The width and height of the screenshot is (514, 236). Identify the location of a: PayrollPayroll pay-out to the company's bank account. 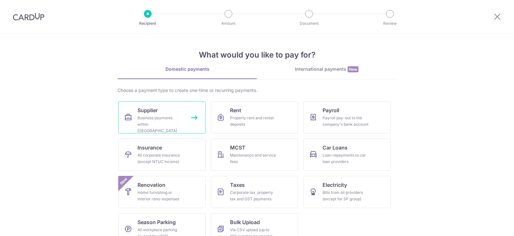
(347, 117).